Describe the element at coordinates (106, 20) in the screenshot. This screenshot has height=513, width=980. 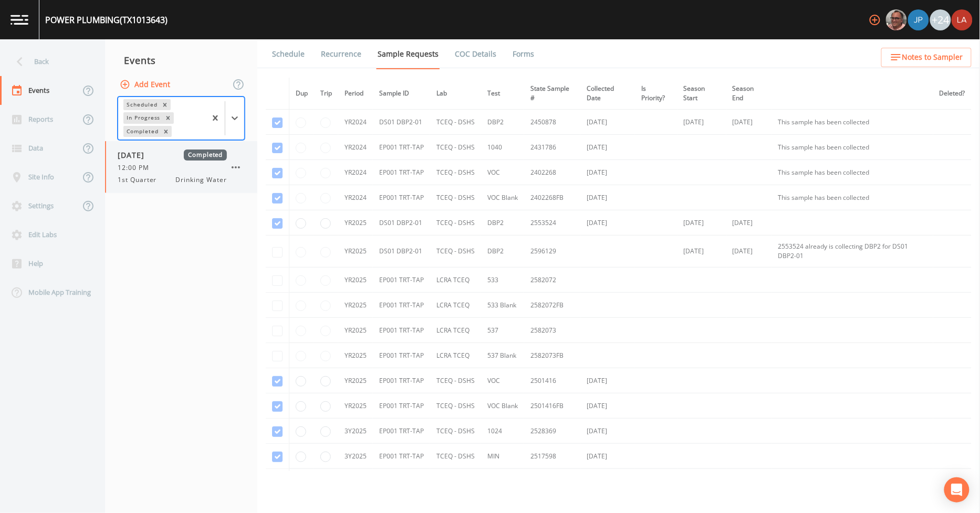
I see `div: POWER PLUMBING (TX1013643)` at that location.